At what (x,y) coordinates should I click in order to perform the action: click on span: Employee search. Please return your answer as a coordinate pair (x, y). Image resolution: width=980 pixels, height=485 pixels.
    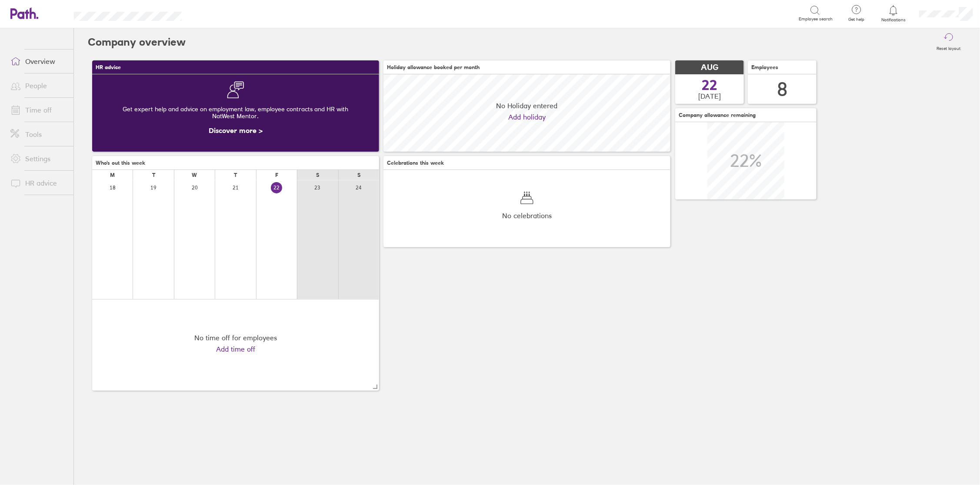
    Looking at the image, I should click on (816, 19).